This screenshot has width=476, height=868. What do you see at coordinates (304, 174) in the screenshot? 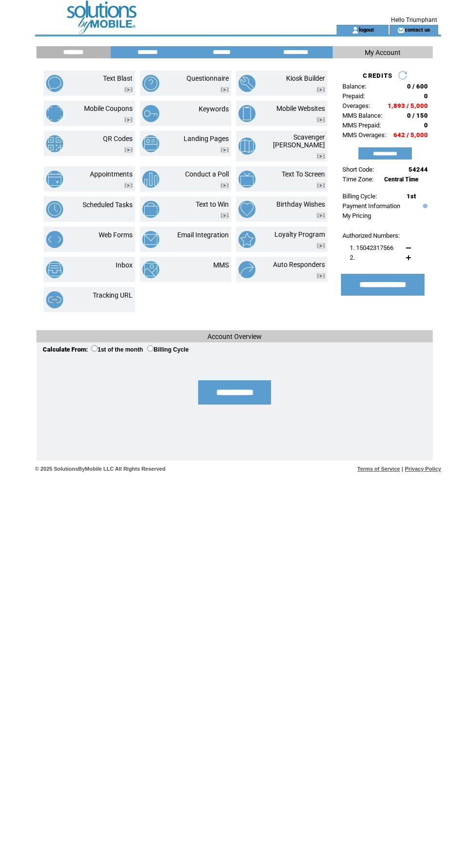
I see `a: Text To Screen` at bounding box center [304, 174].